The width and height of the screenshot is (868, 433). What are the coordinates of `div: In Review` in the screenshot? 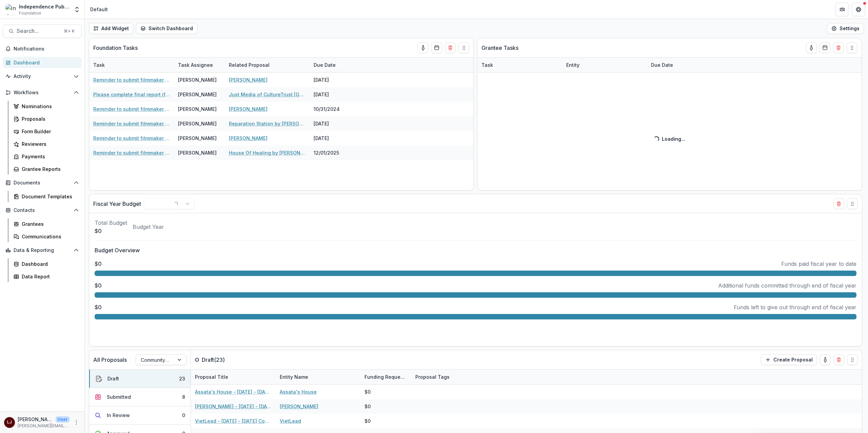 It's located at (118, 415).